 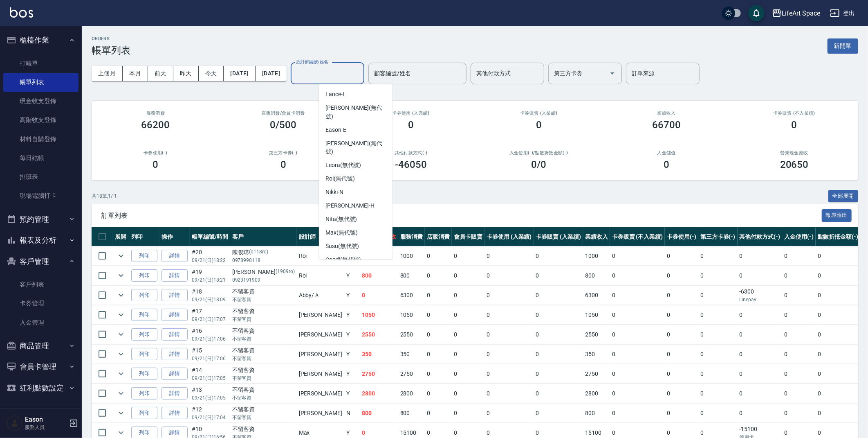 I want to click on img: Logo, so click(x=21, y=12).